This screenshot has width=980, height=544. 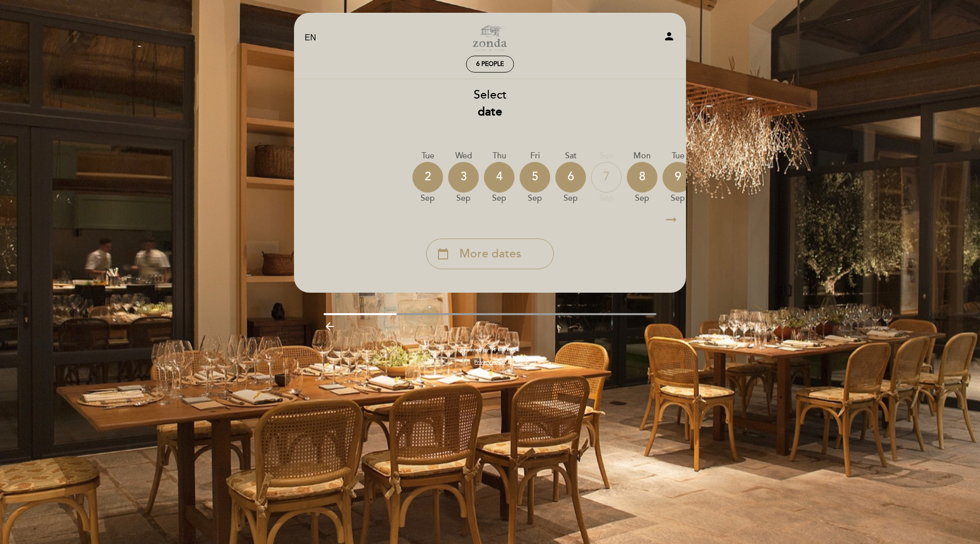 I want to click on div: 9, so click(x=677, y=177).